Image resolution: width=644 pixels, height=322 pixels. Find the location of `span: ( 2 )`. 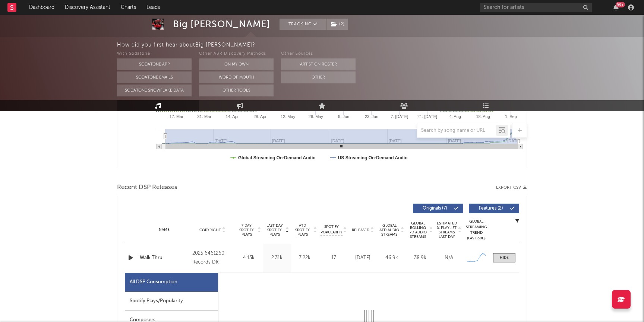

span: ( 2 ) is located at coordinates (338, 24).